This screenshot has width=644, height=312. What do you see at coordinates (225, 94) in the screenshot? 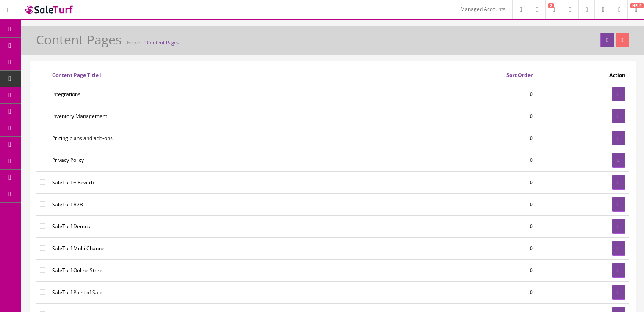
I see `td: Integrations` at bounding box center [225, 94].